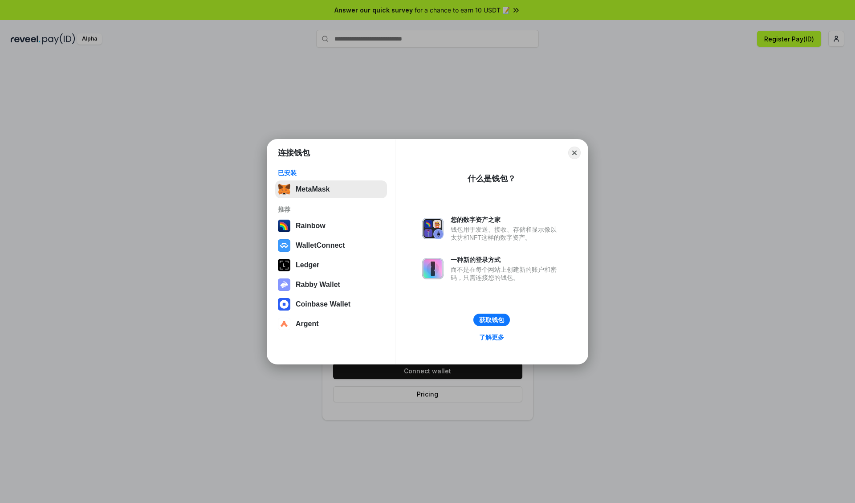  What do you see at coordinates (506, 233) in the screenshot?
I see `div: 钱包用于发送、接收、存储和显示像以太坊和NFT这样的数字资产。` at bounding box center [506, 233].